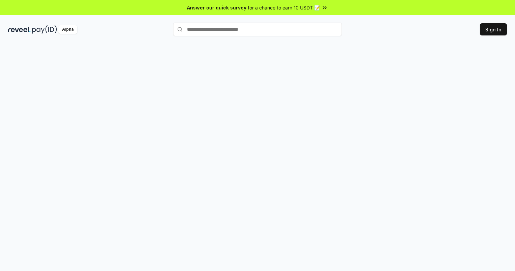 The image size is (515, 271). I want to click on div: Alpha, so click(68, 29).